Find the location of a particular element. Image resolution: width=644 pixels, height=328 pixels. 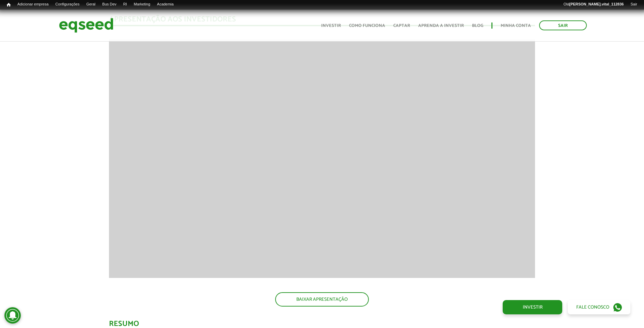

a: Bus Dev is located at coordinates (109, 4).